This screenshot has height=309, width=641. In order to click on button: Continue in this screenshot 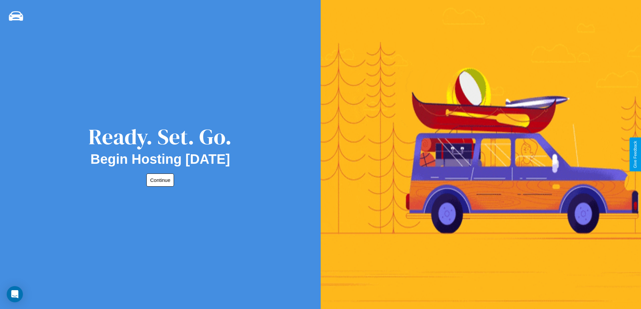, I will do `click(160, 180)`.